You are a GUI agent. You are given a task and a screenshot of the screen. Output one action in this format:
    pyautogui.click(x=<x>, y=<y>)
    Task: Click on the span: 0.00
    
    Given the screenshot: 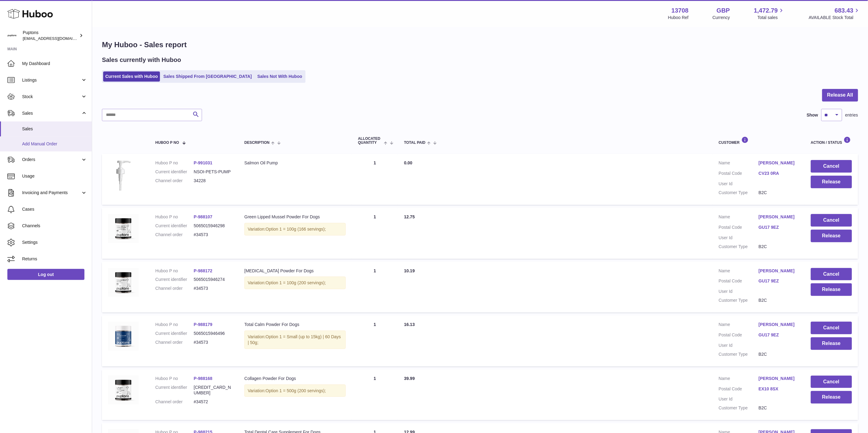 What is the action you would take?
    pyautogui.click(x=408, y=163)
    